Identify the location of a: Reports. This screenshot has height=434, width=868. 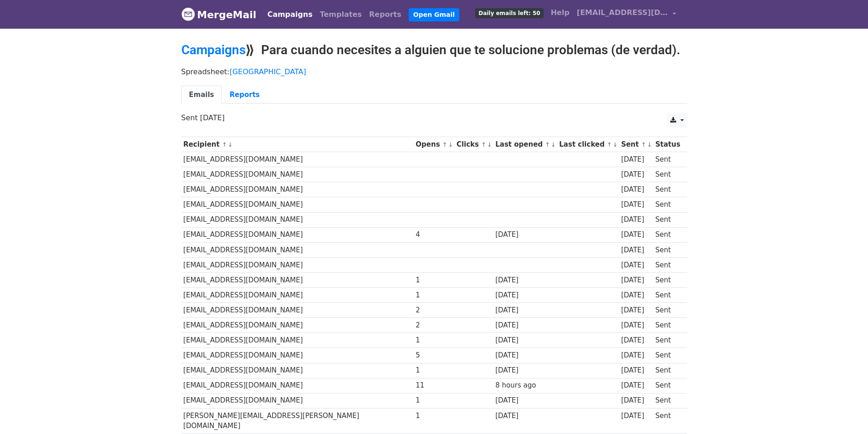
(244, 95).